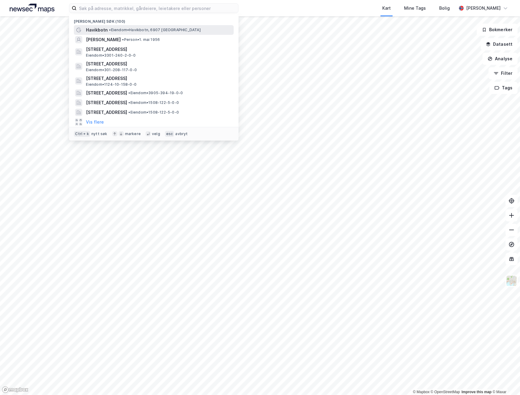 This screenshot has width=520, height=395. What do you see at coordinates (95, 122) in the screenshot?
I see `button: Vis flere` at bounding box center [95, 122].